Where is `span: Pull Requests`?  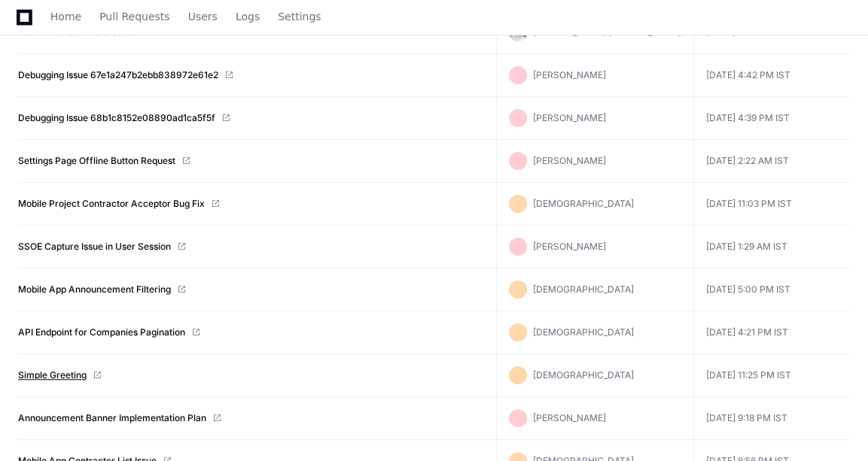
span: Pull Requests is located at coordinates (134, 16).